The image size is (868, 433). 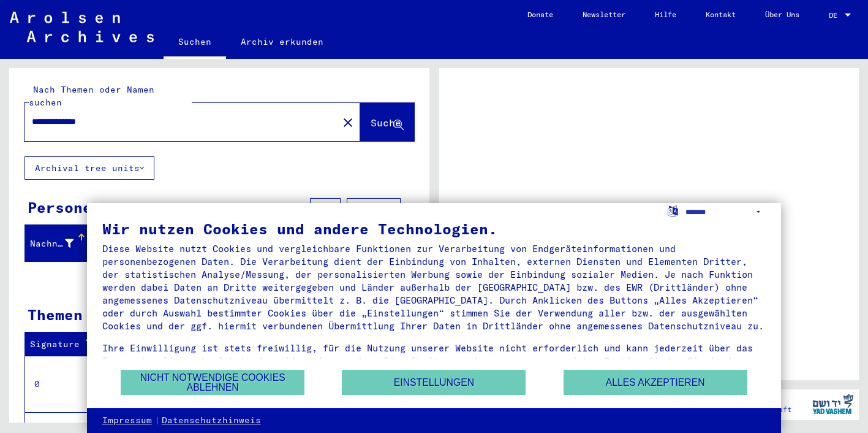 What do you see at coordinates (386, 123) in the screenshot?
I see `span: Suche` at bounding box center [386, 123].